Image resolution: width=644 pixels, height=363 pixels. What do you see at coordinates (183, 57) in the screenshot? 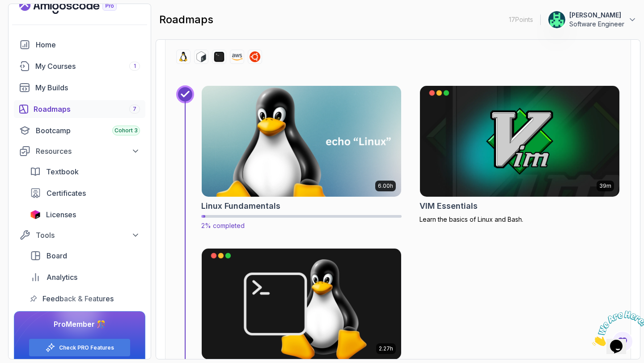
I see `img: linux logo` at bounding box center [183, 57].